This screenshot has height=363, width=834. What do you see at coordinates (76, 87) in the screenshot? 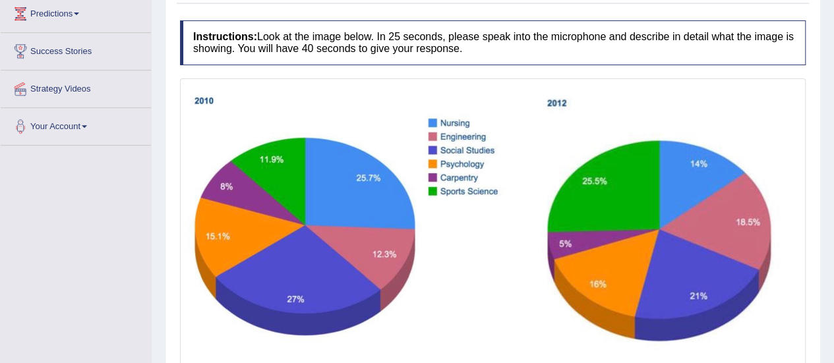
I see `a: Strategy Videos` at bounding box center [76, 87].